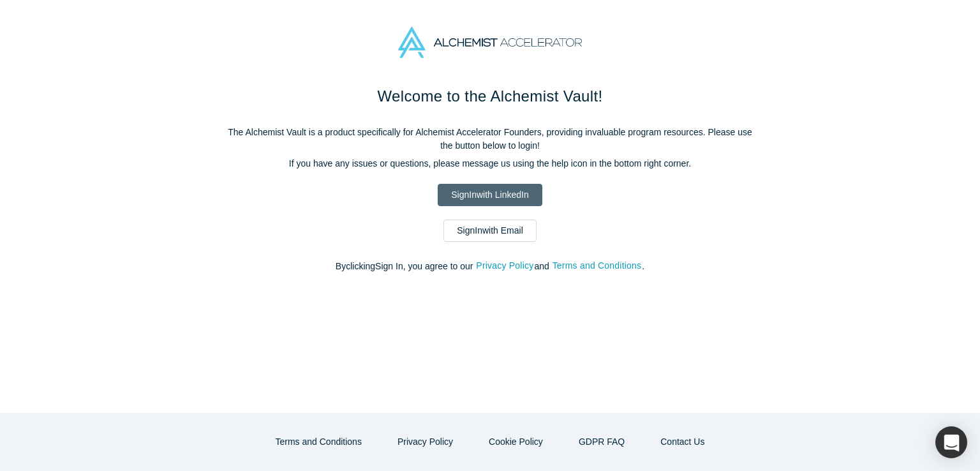 Image resolution: width=980 pixels, height=471 pixels. Describe the element at coordinates (490, 266) in the screenshot. I see `p: By clicking Sign In , you agree to our and .` at that location.